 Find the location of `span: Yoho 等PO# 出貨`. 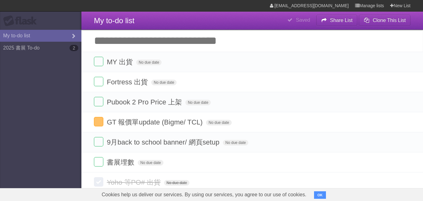

span: Yoho 等PO# 出貨 is located at coordinates (134, 182).